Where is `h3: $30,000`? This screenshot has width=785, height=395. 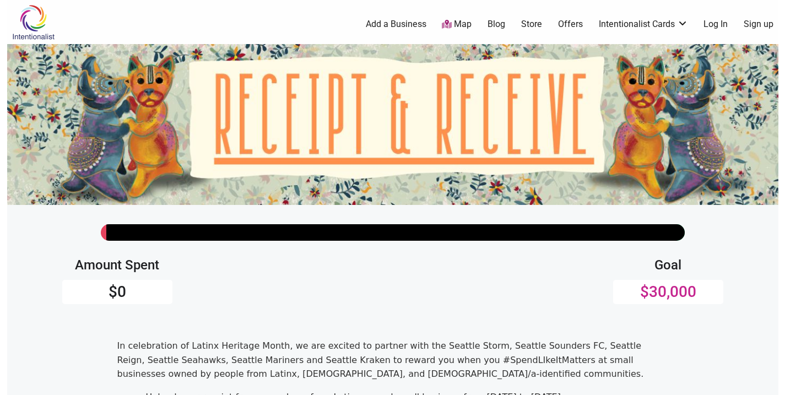 h3: $30,000 is located at coordinates (669, 292).